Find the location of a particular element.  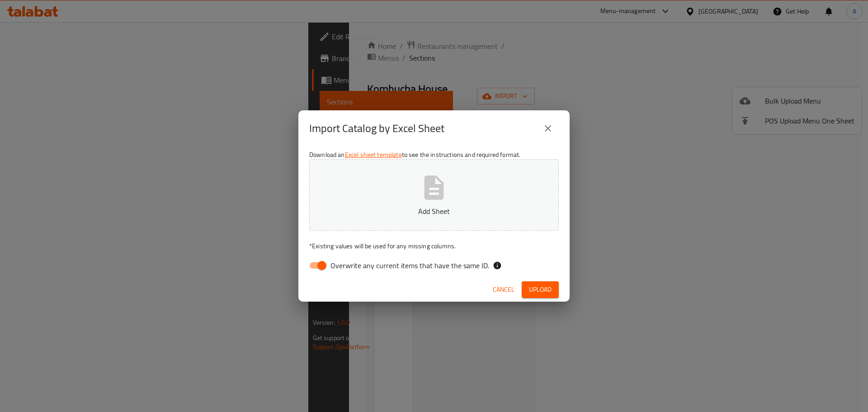

a: Excel sheet template is located at coordinates (373, 155).